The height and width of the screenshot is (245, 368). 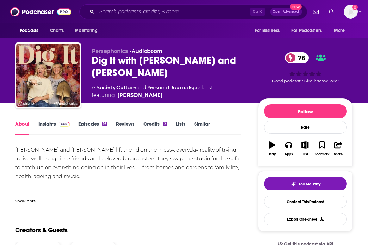 I want to click on div: 16, so click(x=105, y=124).